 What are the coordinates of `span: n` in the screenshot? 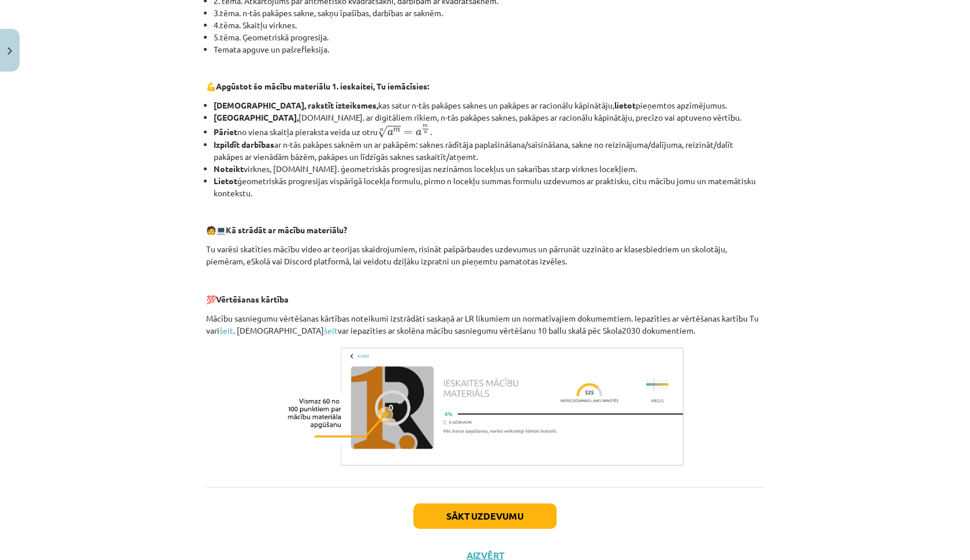 It's located at (426, 132).